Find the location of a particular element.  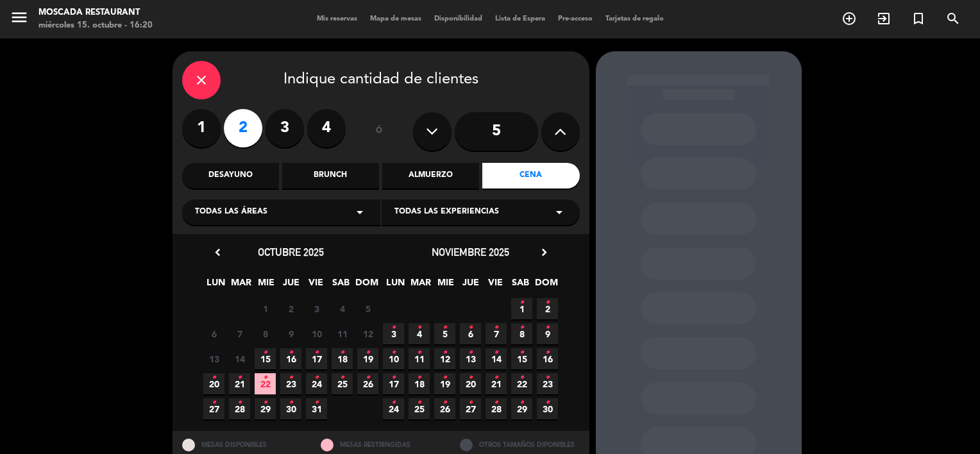

i: turned_in_not is located at coordinates (918, 19).